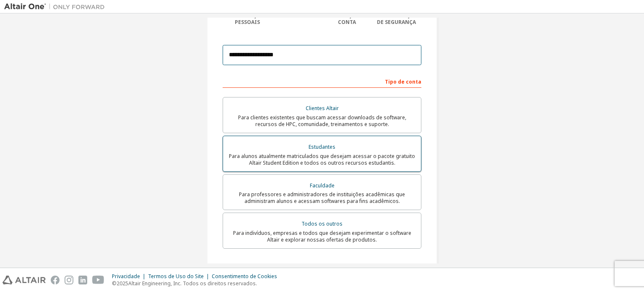  What do you see at coordinates (126, 276) in the screenshot?
I see `font: Privacidade` at bounding box center [126, 276].